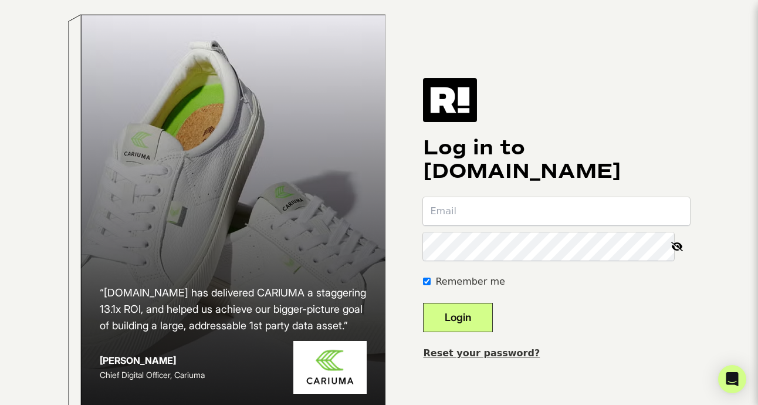 The width and height of the screenshot is (758, 405). Describe the element at coordinates (152, 374) in the screenshot. I see `span: Chief Digital Officer, Cariuma` at that location.